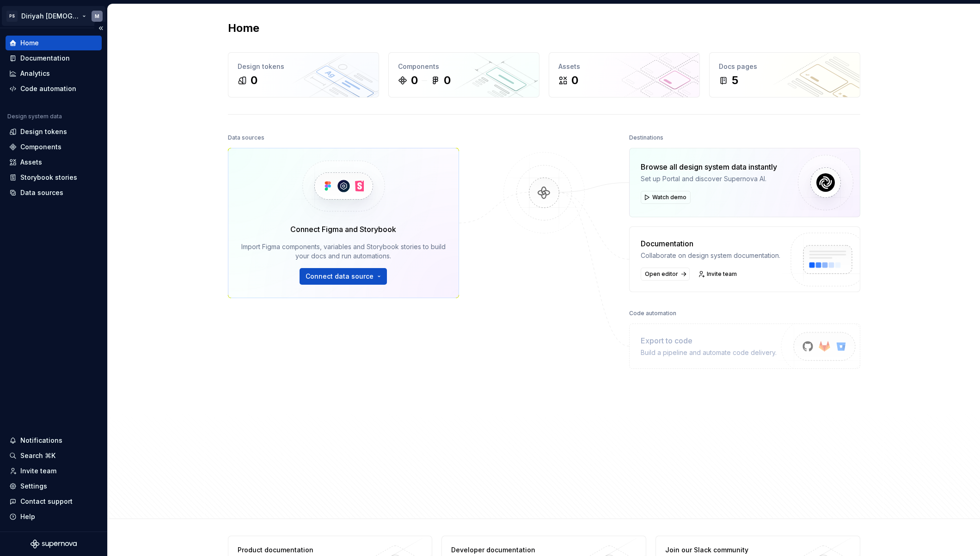 This screenshot has width=980, height=556. What do you see at coordinates (304, 550) in the screenshot?
I see `div: Product documentation` at bounding box center [304, 550].